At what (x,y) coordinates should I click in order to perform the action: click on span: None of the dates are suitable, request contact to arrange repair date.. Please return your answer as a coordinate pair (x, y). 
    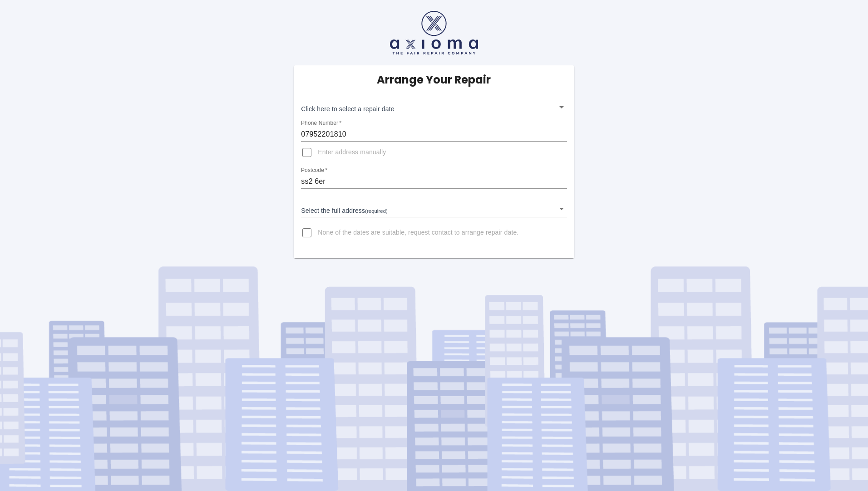
    Looking at the image, I should click on (418, 233).